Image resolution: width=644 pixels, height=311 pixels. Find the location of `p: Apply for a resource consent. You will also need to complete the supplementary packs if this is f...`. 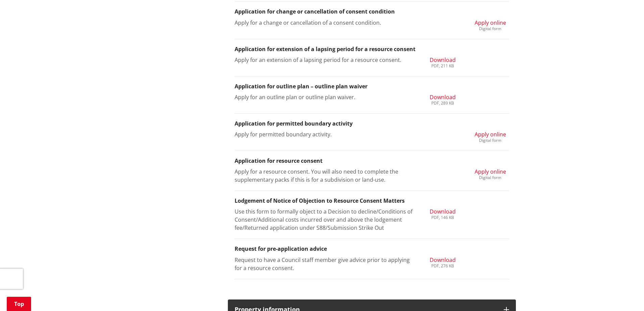

p: Apply for a resource consent. You will also need to complete the supplementary packs if this is f... is located at coordinates (324, 175).